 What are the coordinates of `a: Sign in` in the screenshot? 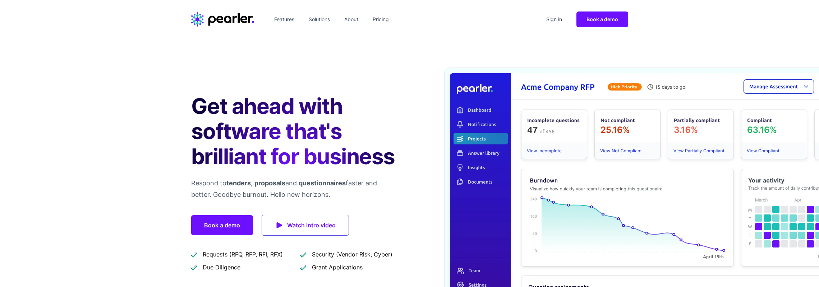 It's located at (554, 19).